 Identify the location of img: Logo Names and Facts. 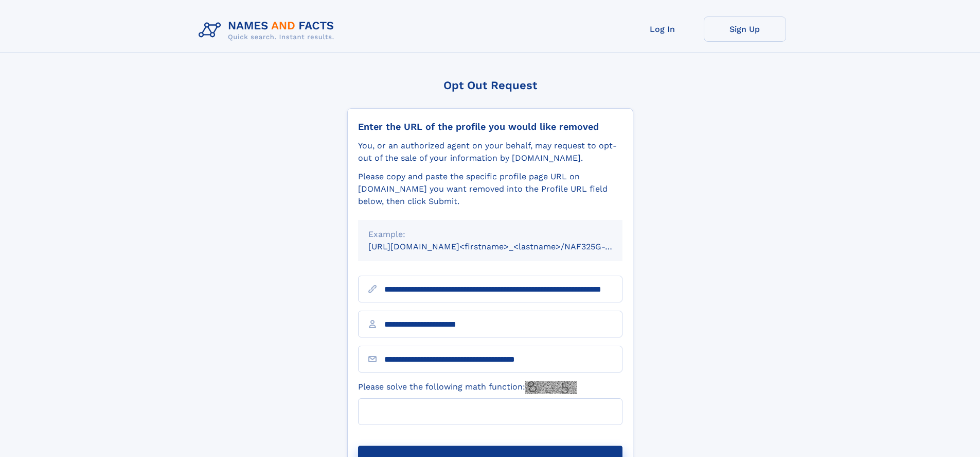
(268, 31).